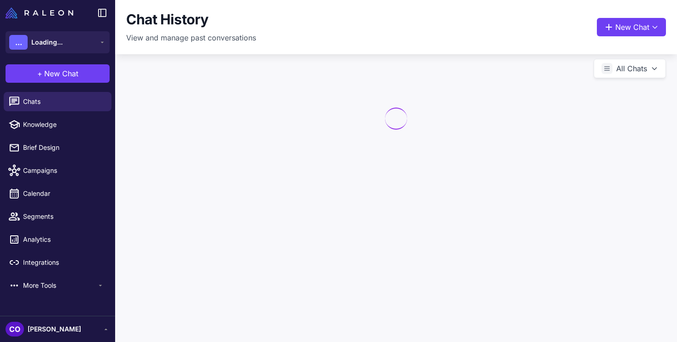 The width and height of the screenshot is (677, 342). I want to click on span: Calendar, so click(64, 194).